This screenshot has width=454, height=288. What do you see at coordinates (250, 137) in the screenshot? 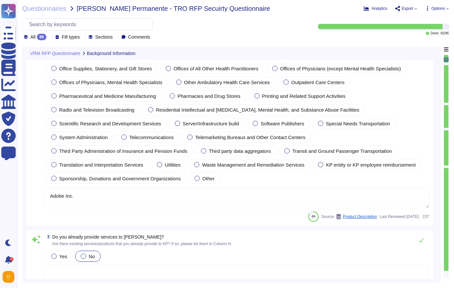
I see `span: Telemarketing Bureaus and Other Contact Centers` at bounding box center [250, 137].